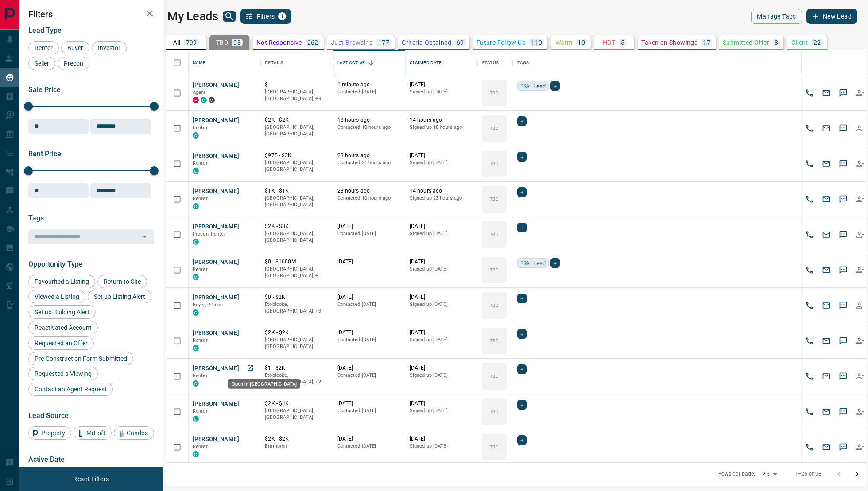  What do you see at coordinates (581, 43) in the screenshot?
I see `p: 10` at bounding box center [581, 43].